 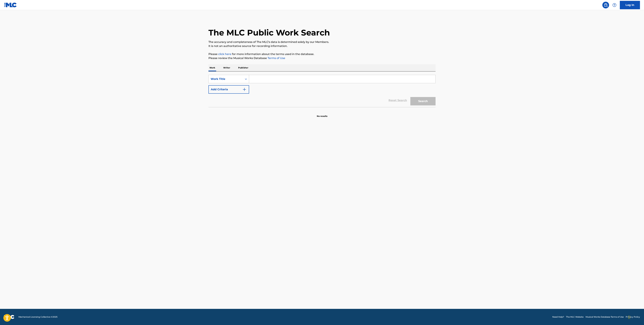 What do you see at coordinates (244, 90) in the screenshot?
I see `img: 9d2ae6d4665cec9f34b9.svg` at bounding box center [244, 90].